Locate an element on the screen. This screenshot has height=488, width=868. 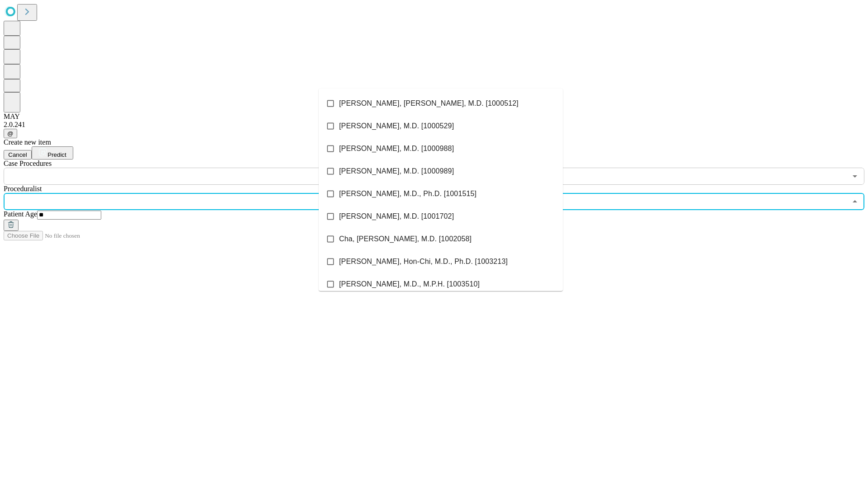
span: Proceduralist is located at coordinates (23, 189).